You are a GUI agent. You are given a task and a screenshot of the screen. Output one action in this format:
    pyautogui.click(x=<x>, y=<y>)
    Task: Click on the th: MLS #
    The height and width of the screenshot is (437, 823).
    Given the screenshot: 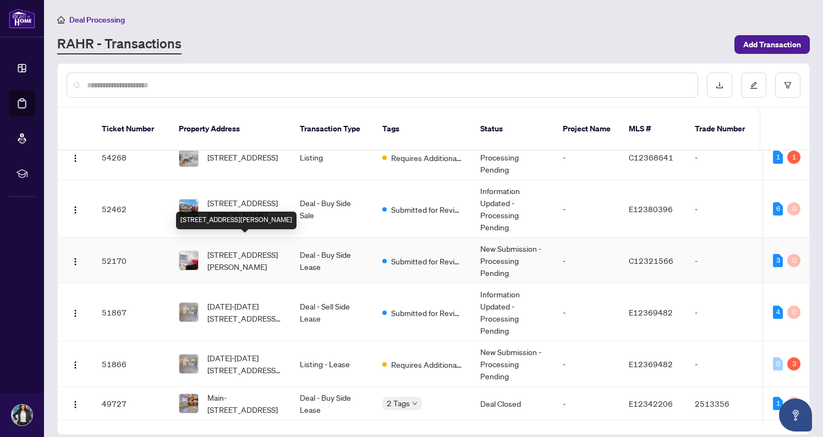 What is the action you would take?
    pyautogui.click(x=653, y=129)
    